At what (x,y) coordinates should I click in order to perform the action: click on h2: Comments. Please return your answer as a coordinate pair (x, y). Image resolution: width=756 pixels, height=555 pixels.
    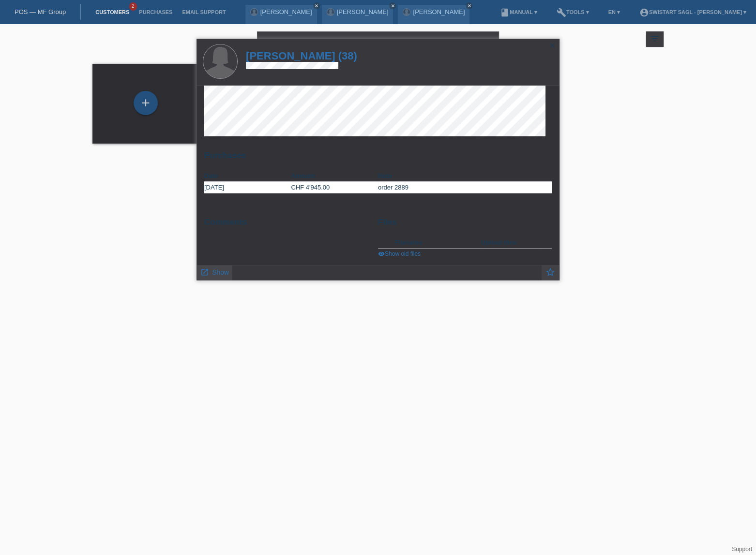
    Looking at the image, I should click on (287, 225).